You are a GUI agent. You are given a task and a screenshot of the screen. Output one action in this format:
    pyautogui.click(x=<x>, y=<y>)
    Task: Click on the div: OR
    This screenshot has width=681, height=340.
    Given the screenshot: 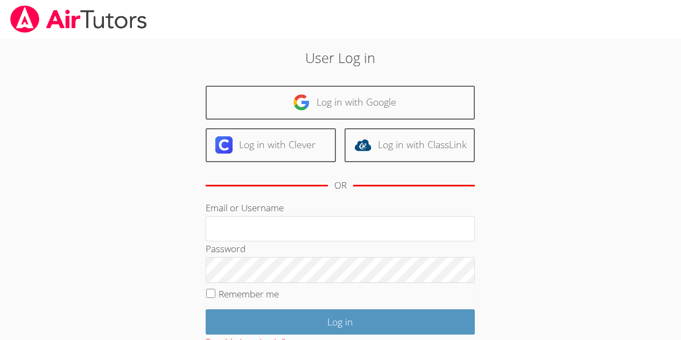 What is the action you would take?
    pyautogui.click(x=340, y=185)
    